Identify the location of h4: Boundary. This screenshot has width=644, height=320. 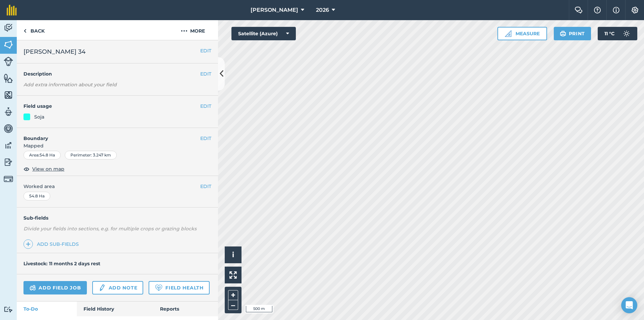
(108, 135).